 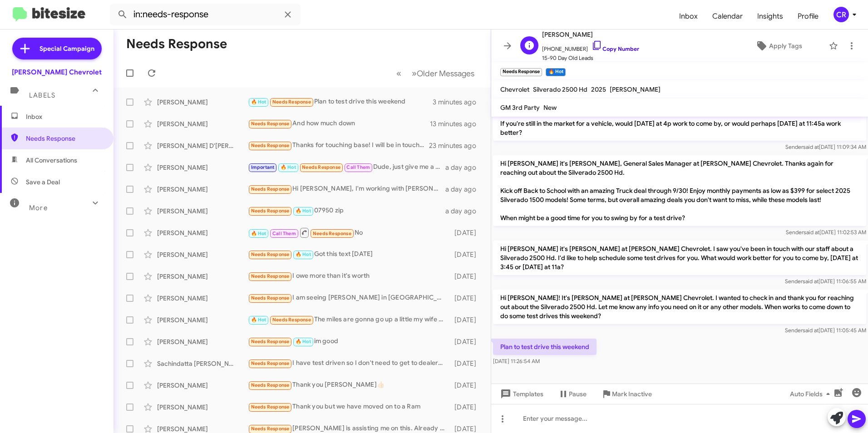 I want to click on a: Special Campaign, so click(x=56, y=48).